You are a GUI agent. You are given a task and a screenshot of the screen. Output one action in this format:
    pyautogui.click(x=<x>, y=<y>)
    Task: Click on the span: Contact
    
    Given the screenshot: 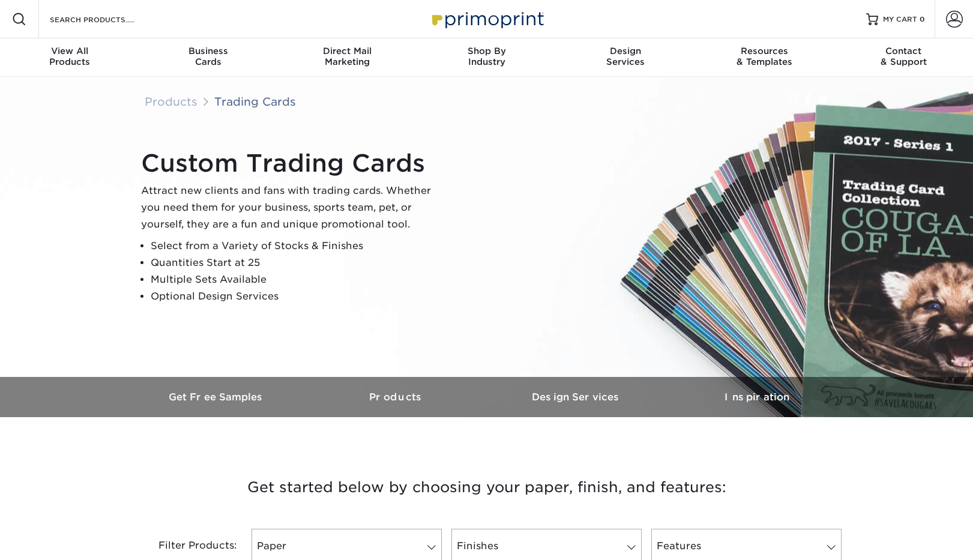 What is the action you would take?
    pyautogui.click(x=903, y=51)
    